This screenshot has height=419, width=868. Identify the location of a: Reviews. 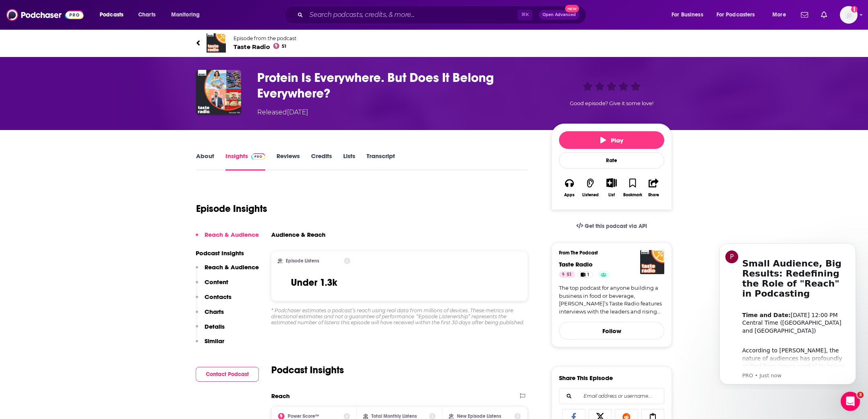
(288, 161).